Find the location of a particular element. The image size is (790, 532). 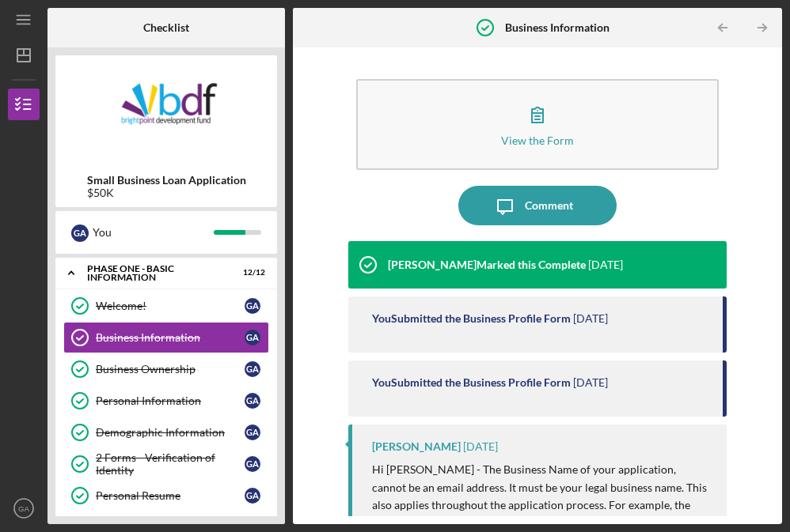

a: 2 Forms - Verification of IdentityGA is located at coordinates (167, 465).